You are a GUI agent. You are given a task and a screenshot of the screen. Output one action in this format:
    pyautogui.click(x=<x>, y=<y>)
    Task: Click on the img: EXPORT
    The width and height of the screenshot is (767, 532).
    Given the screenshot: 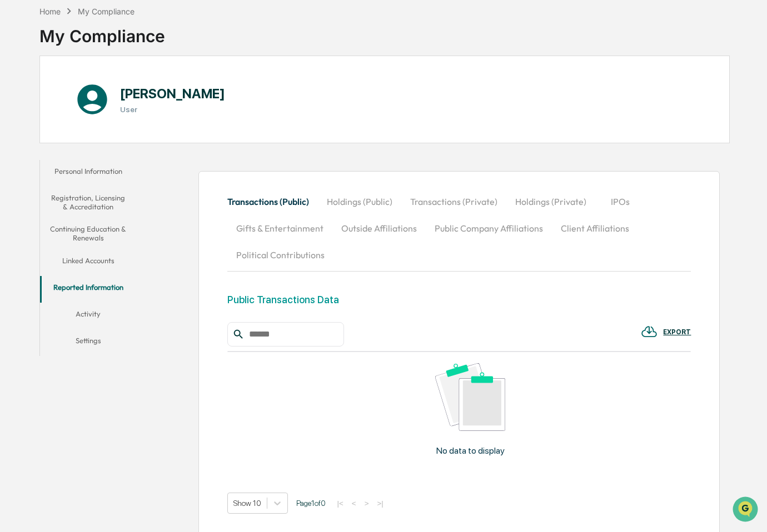 What is the action you would take?
    pyautogui.click(x=649, y=331)
    